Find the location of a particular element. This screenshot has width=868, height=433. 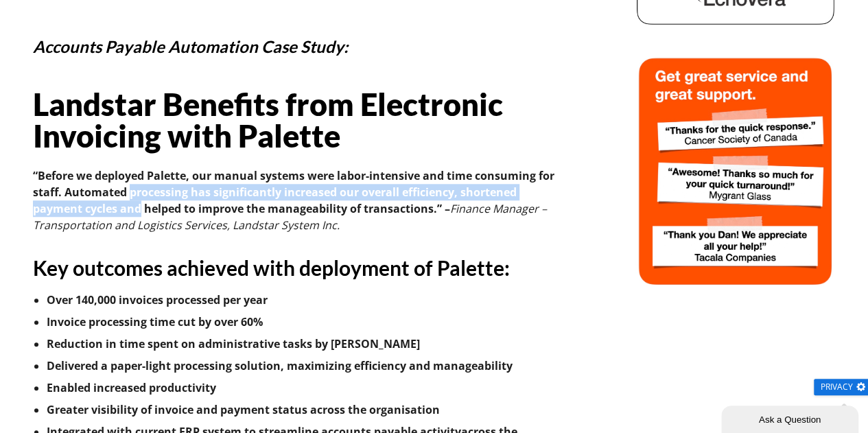

h1: Landstar Benefits from Electronic Invoicing with Palette is located at coordinates (301, 120).